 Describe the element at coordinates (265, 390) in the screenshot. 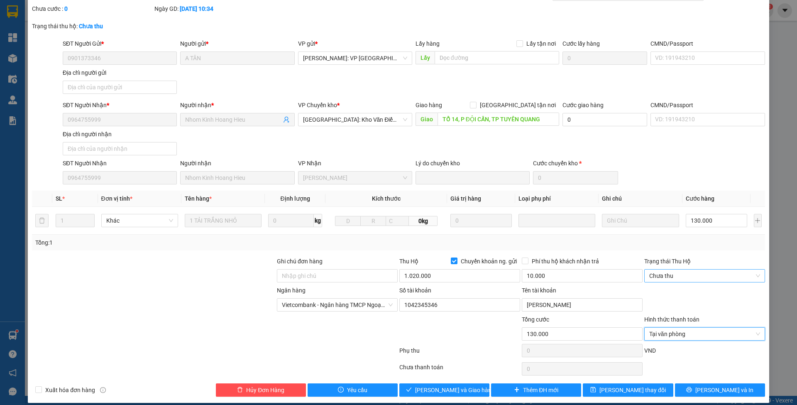

I see `span: Hủy Đơn Hàng` at that location.